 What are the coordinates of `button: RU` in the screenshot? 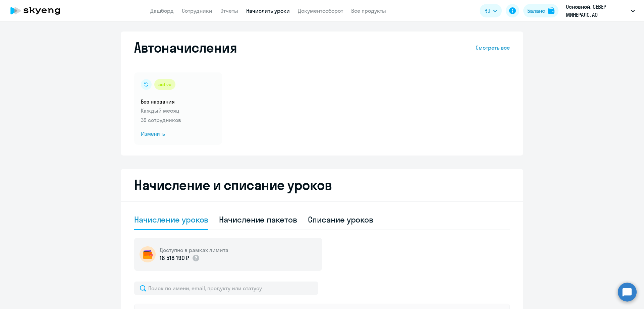 It's located at (491, 11).